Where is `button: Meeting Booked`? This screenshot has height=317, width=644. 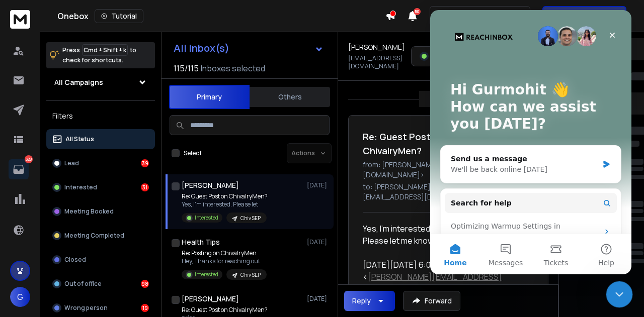
button: Meeting Booked is located at coordinates (101, 212).